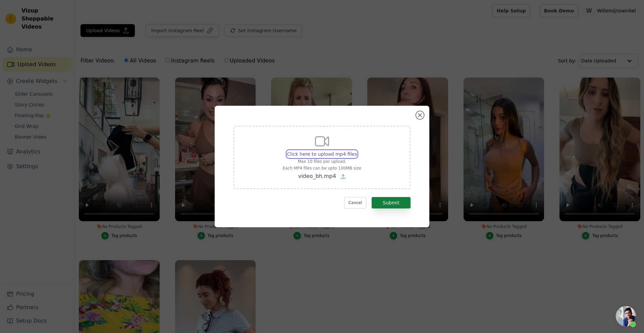 The height and width of the screenshot is (333, 644). Describe the element at coordinates (322, 168) in the screenshot. I see `p: Each MP4 files can be upto 100MB size` at that location.